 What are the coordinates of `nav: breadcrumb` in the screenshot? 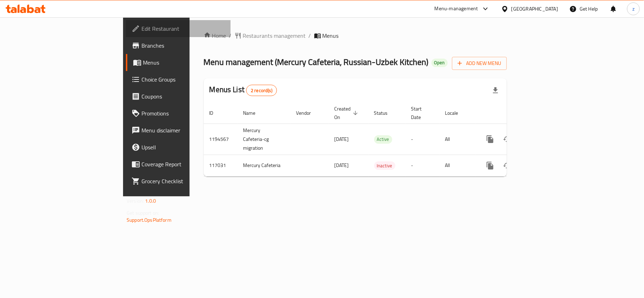 It's located at (355, 36).